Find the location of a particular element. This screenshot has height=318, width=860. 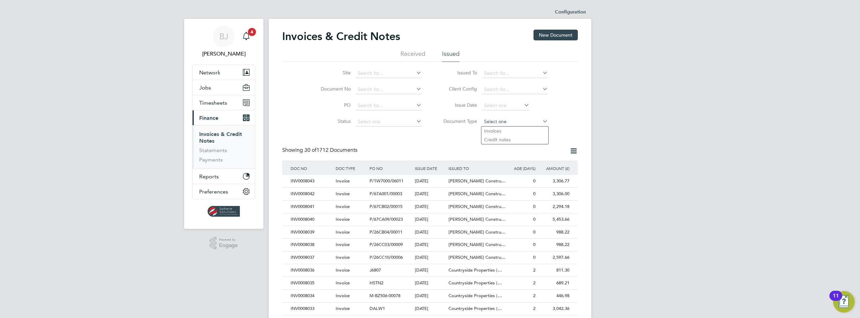

div: 446.98 is located at coordinates (554, 295).